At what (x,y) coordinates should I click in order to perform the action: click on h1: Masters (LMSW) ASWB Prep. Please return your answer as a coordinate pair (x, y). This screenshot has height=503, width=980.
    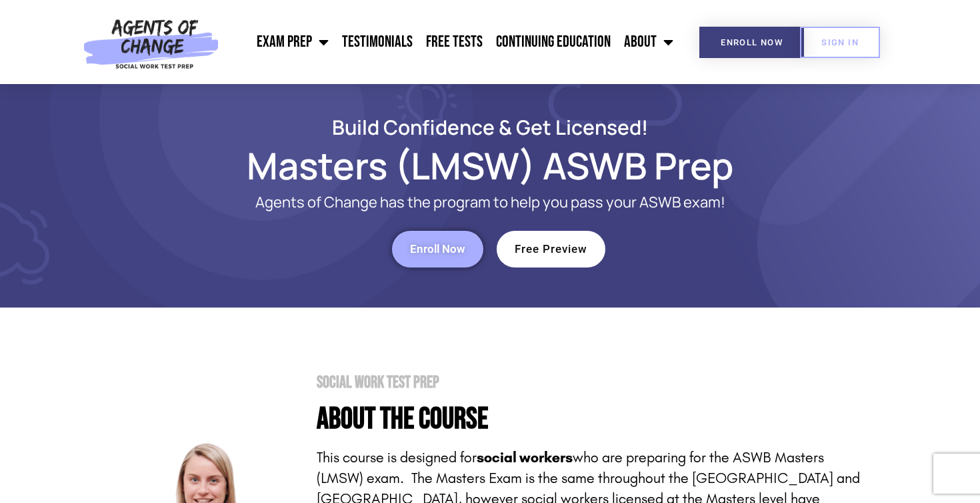
    Looking at the image, I should click on (490, 165).